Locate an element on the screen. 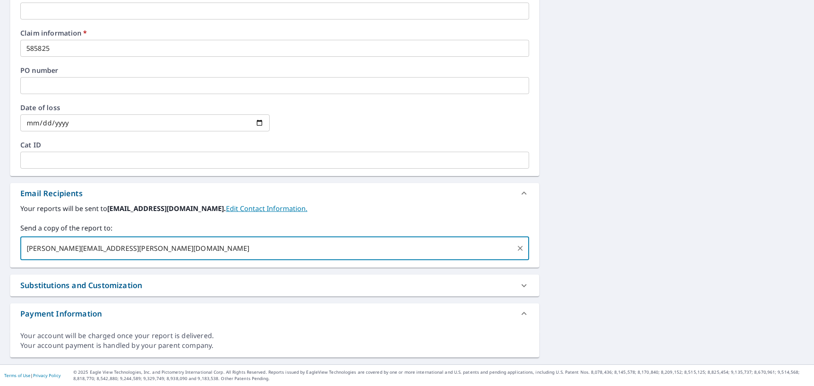 The image size is (814, 386). label: Send a copy of the report to: is located at coordinates (275, 228).